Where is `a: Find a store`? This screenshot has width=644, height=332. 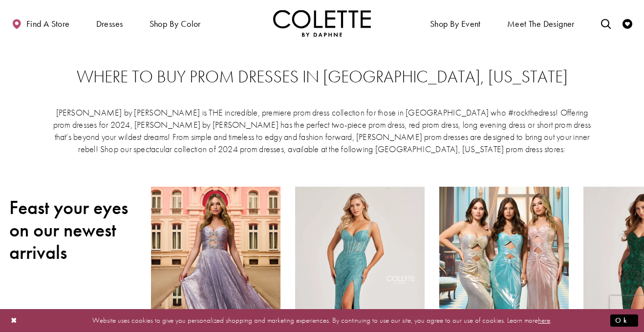
a: Find a store is located at coordinates (41, 23).